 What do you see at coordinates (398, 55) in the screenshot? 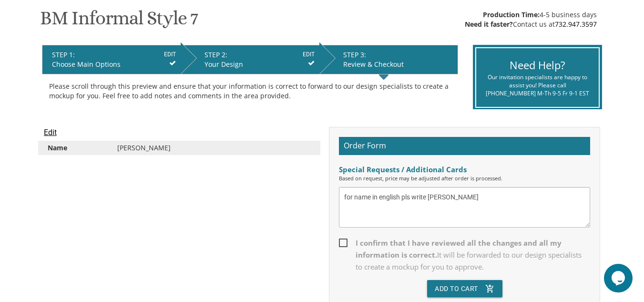
I see `div: STEP 3:` at bounding box center [398, 55].